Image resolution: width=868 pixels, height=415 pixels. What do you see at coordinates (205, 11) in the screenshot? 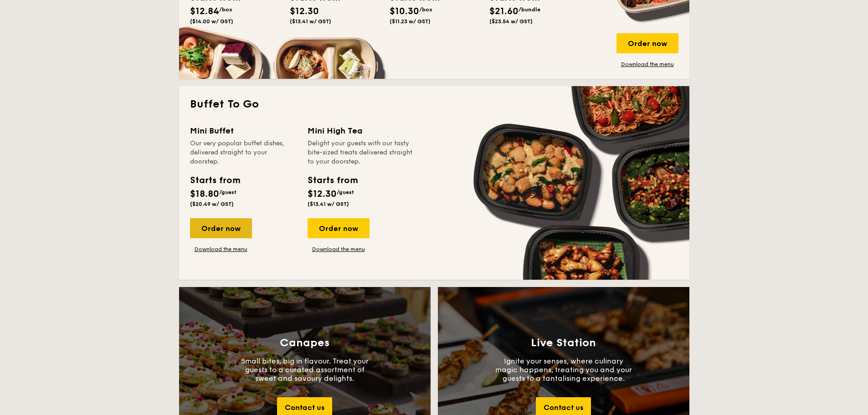
I see `span: $12.84` at bounding box center [205, 11].